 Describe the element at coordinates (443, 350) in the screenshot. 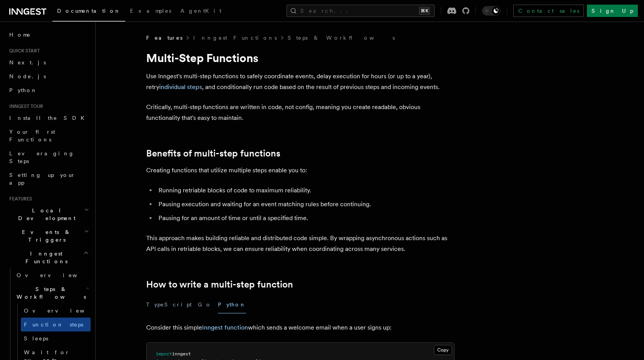

I see `button: Copy` at that location.